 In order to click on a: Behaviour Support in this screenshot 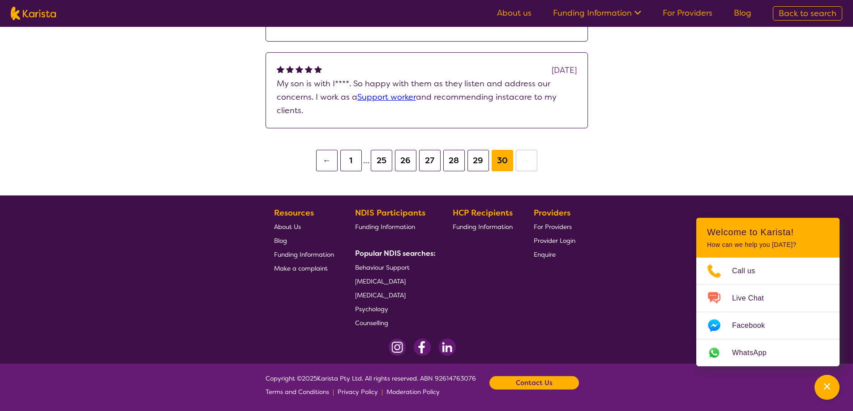, I will do `click(393, 267)`.